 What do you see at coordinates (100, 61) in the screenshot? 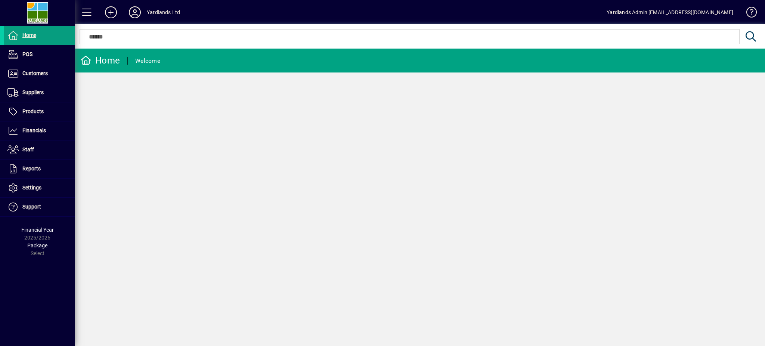
I see `div: Home` at bounding box center [100, 61].